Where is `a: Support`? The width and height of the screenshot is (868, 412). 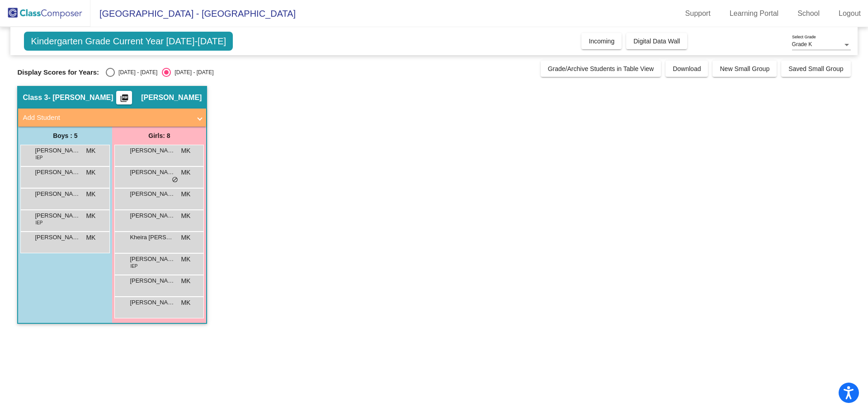
a: Support is located at coordinates (698, 14).